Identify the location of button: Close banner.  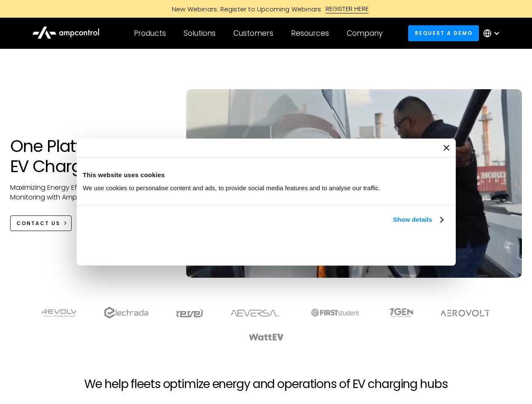
(446, 147).